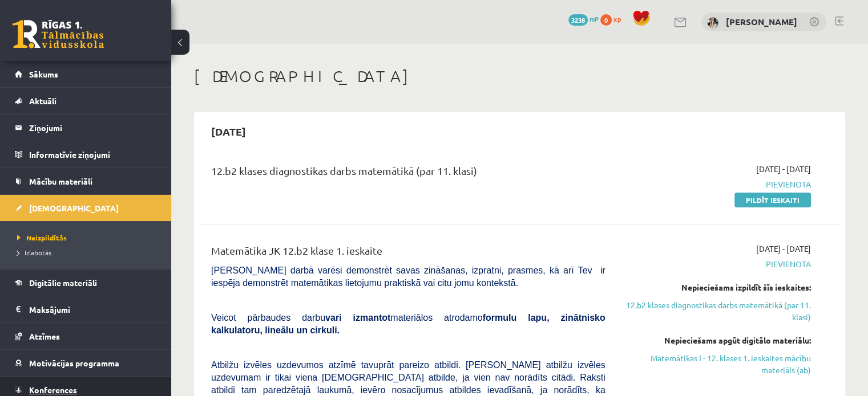  Describe the element at coordinates (717, 311) in the screenshot. I see `a: 12.b2 klases diagnostikas darbs matemātikā (par 11. klasi)` at that location.